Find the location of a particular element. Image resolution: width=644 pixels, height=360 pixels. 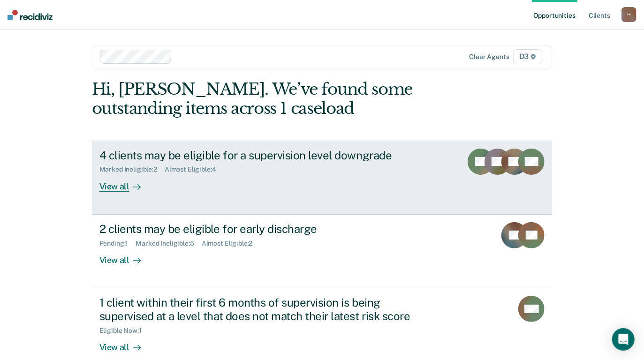

span: D3 is located at coordinates (528, 57).